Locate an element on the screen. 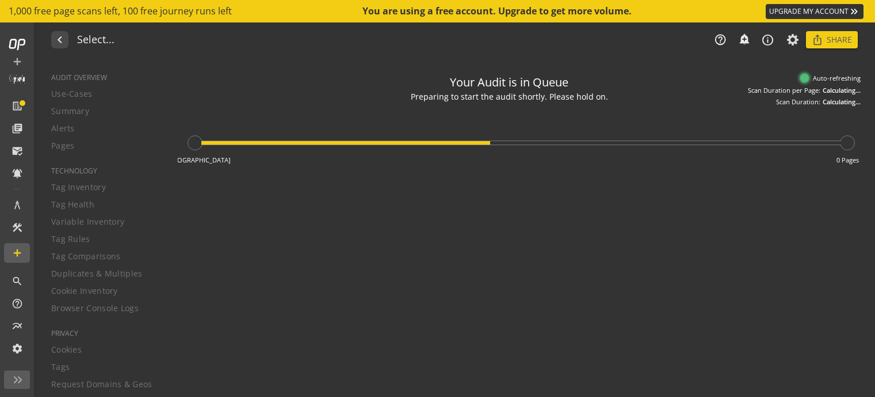  mat-icon: settings is located at coordinates (17, 348).